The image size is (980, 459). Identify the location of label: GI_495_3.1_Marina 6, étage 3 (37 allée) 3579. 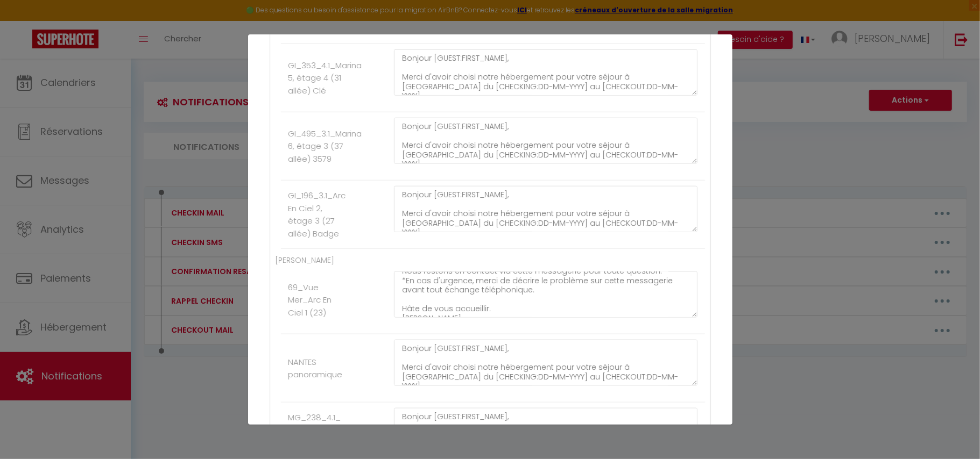
(324, 146).